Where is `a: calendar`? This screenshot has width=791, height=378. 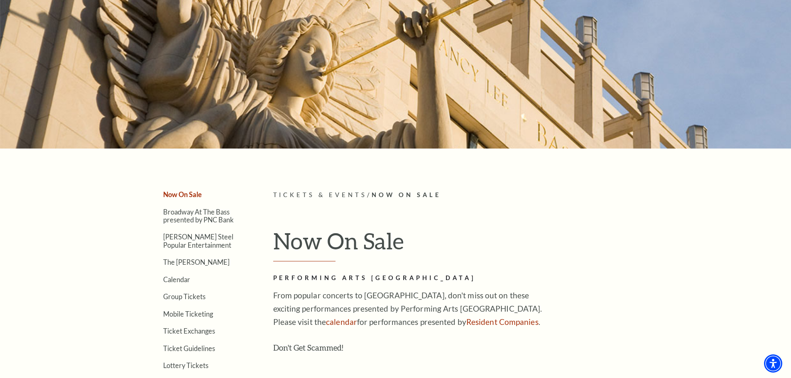
a: calendar is located at coordinates (341, 322).